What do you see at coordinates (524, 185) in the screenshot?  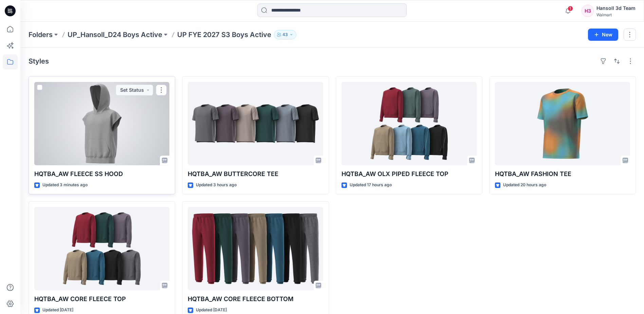 I see `p: Updated 20 hours ago` at bounding box center [524, 185].